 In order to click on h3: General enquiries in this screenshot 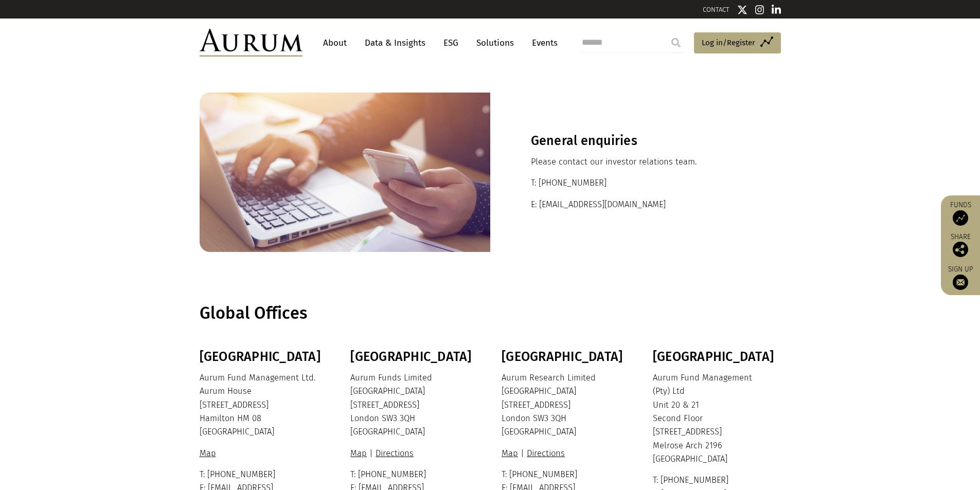, I will do `click(635, 141)`.